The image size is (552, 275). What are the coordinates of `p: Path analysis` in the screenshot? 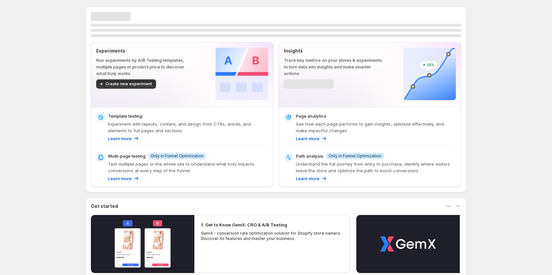 It's located at (309, 156).